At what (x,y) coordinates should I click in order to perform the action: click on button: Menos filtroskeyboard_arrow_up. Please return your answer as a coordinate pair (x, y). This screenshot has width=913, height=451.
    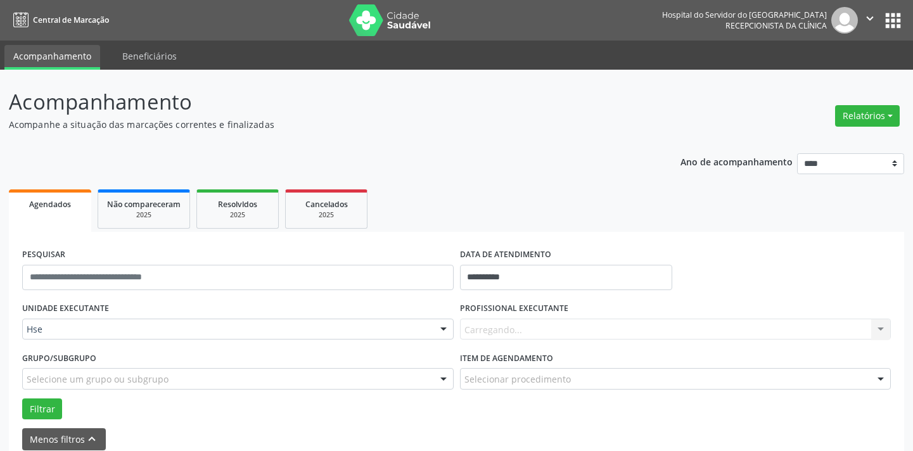
    Looking at the image, I should click on (64, 439).